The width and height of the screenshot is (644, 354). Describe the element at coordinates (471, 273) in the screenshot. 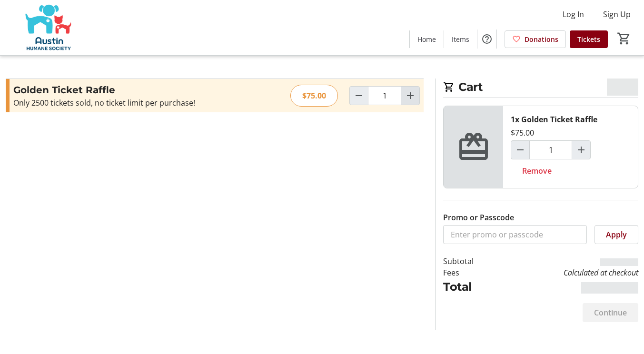

I see `td: Fees` at that location.